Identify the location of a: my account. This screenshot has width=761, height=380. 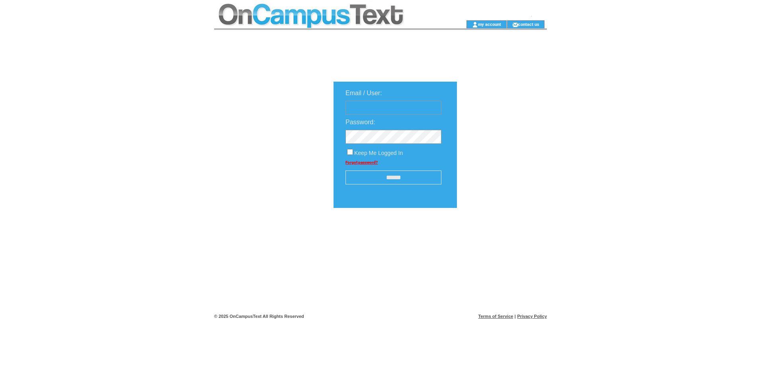
(490, 24).